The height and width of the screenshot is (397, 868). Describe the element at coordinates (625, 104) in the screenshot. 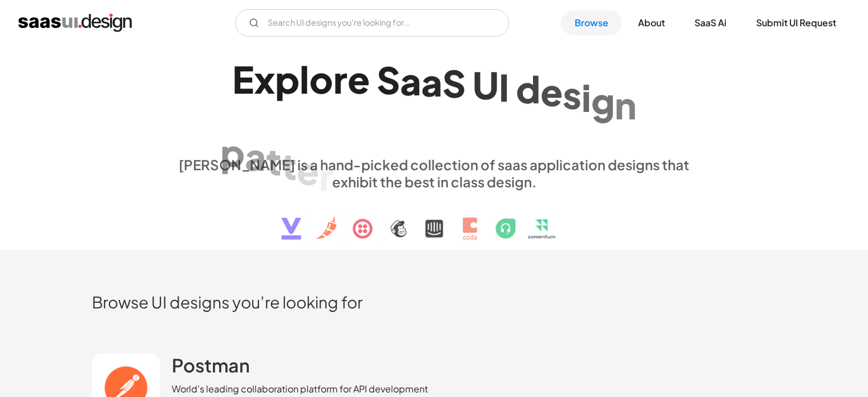

I see `div: n` at that location.